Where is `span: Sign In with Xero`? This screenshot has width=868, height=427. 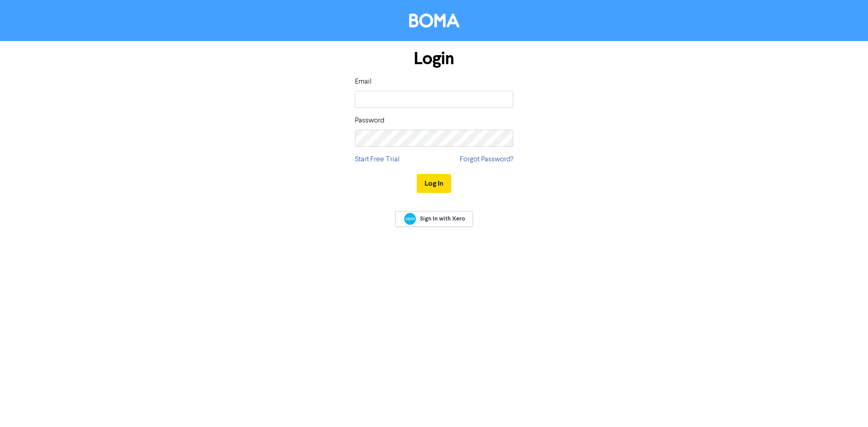 span: Sign In with Xero is located at coordinates (443, 218).